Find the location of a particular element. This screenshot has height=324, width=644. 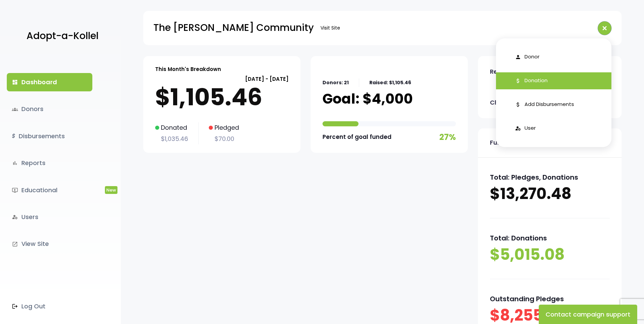

i: launch is located at coordinates (15, 244).